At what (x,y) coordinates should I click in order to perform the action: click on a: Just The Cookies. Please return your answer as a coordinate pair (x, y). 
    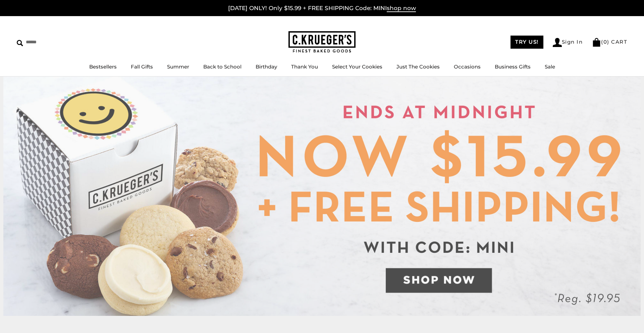
    Looking at the image, I should click on (418, 67).